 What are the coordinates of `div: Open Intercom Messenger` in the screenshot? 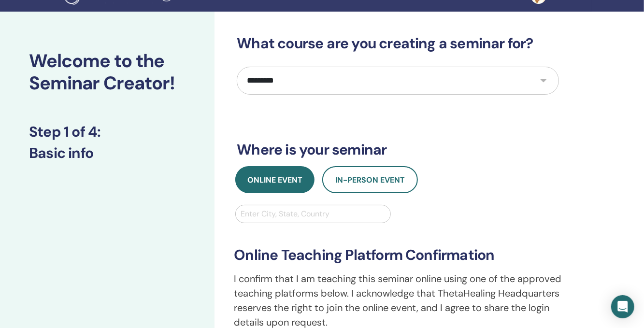 It's located at (623, 307).